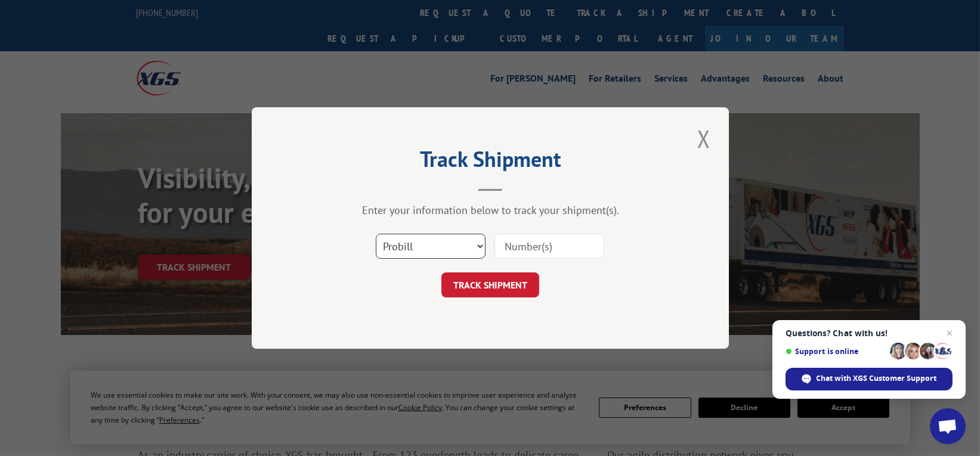 The height and width of the screenshot is (456, 980). I want to click on button: Close modal, so click(704, 138).